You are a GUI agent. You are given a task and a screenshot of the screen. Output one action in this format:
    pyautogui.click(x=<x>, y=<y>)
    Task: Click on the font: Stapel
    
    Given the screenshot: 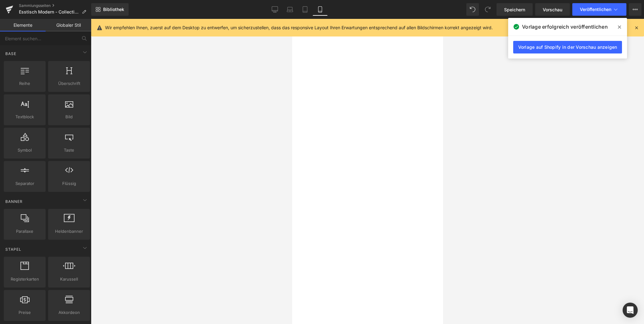 What is the action you would take?
    pyautogui.click(x=13, y=249)
    